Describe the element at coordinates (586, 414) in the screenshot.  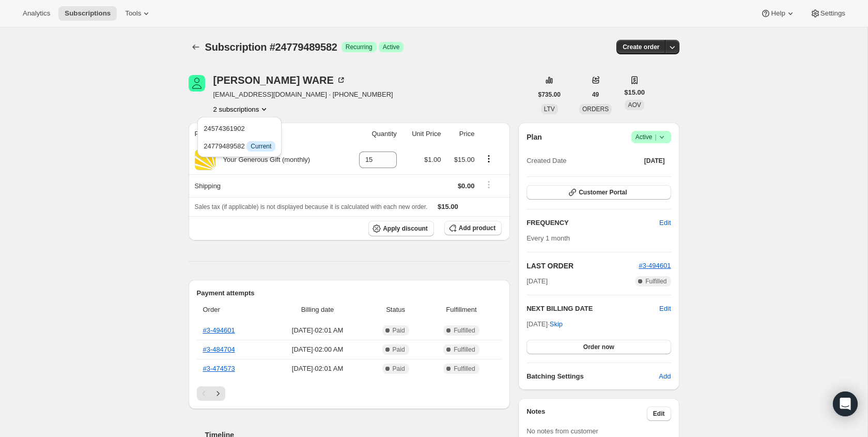
I see `h3: Notes` at that location.